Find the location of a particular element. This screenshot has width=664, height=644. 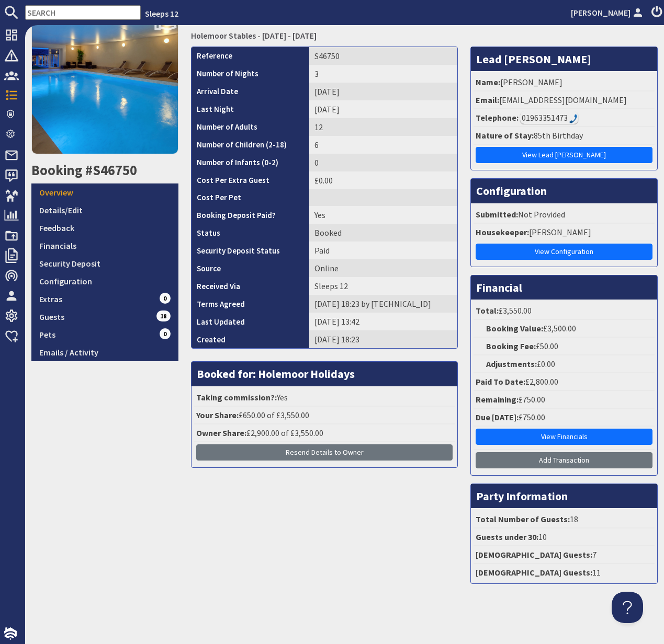

td: Sleeps 12 is located at coordinates (383, 286).